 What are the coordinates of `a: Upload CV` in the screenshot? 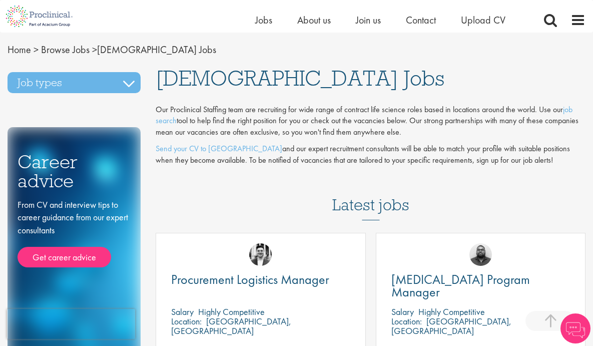 It's located at (483, 20).